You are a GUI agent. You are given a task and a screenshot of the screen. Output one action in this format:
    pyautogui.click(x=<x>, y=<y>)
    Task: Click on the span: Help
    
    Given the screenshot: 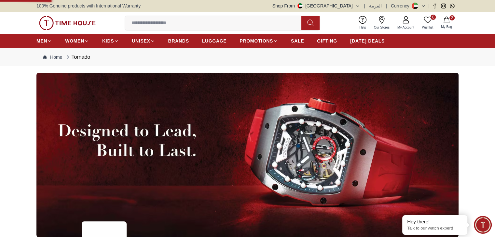 What is the action you would take?
    pyautogui.click(x=362, y=27)
    